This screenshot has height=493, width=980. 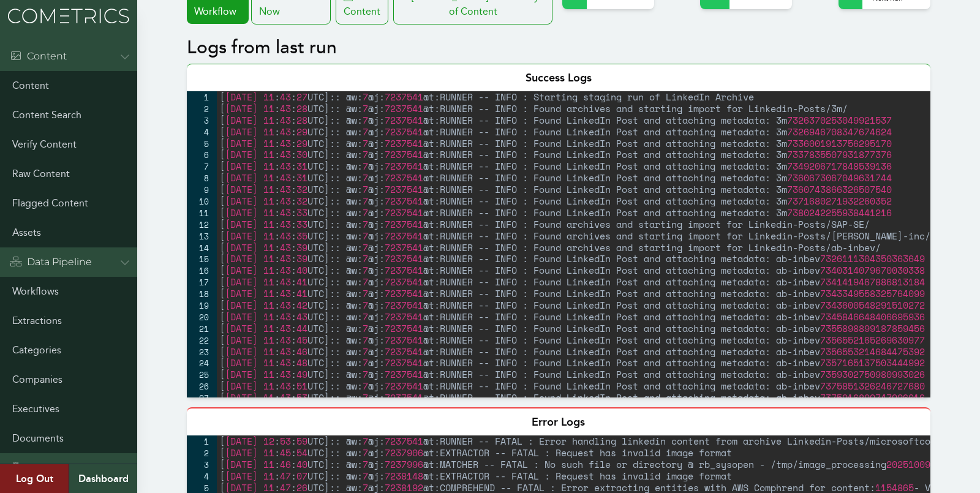 I want to click on div: Admin, so click(x=35, y=468).